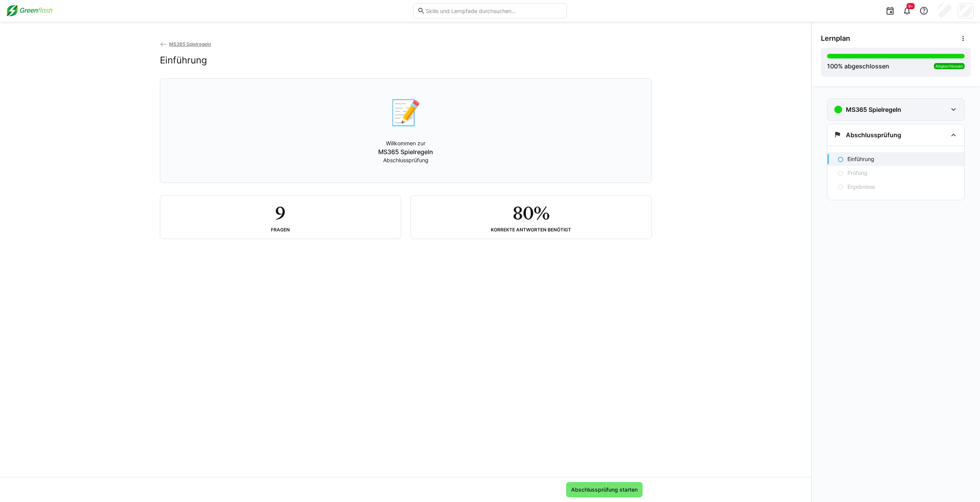 Image resolution: width=980 pixels, height=502 pixels. Describe the element at coordinates (604, 490) in the screenshot. I see `span: Abschlussprüfung starten` at that location.